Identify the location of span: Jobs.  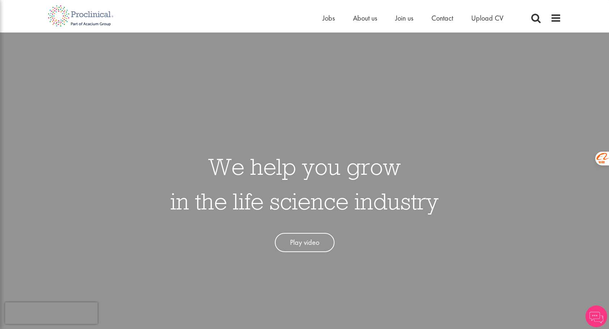
(329, 18).